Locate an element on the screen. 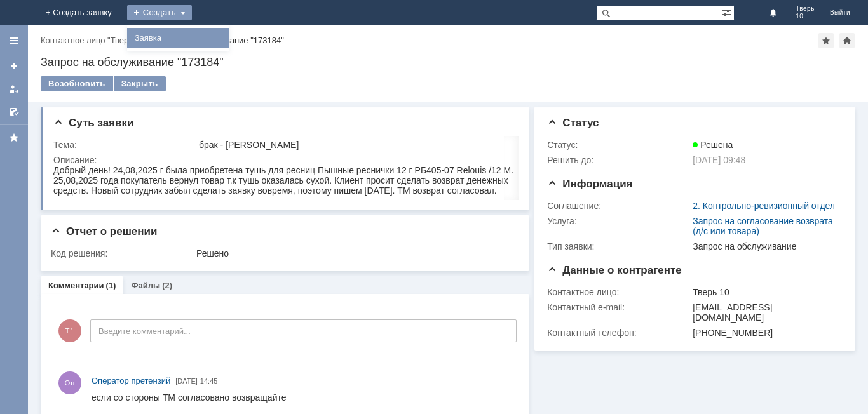 The height and width of the screenshot is (414, 868). a: Мои заявки is located at coordinates (14, 89).